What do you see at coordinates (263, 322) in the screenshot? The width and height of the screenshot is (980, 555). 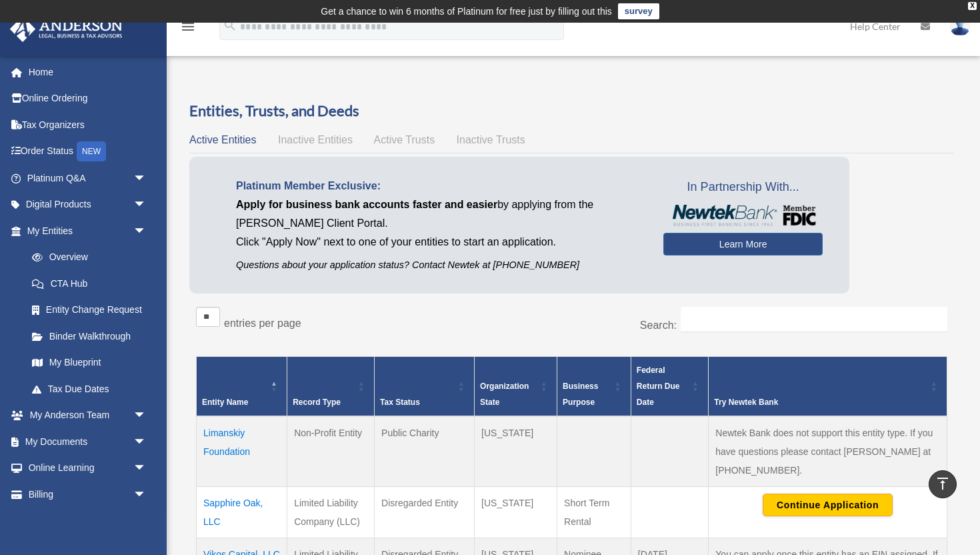 I see `label: entries per page` at bounding box center [263, 322].